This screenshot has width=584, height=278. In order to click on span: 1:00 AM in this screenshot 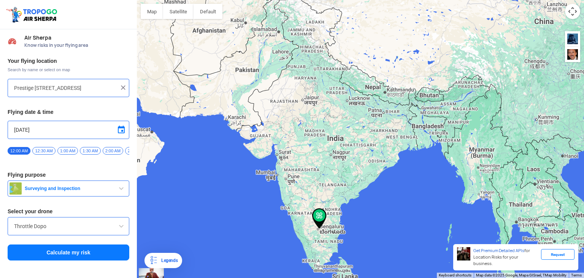, I will do `click(68, 151)`.